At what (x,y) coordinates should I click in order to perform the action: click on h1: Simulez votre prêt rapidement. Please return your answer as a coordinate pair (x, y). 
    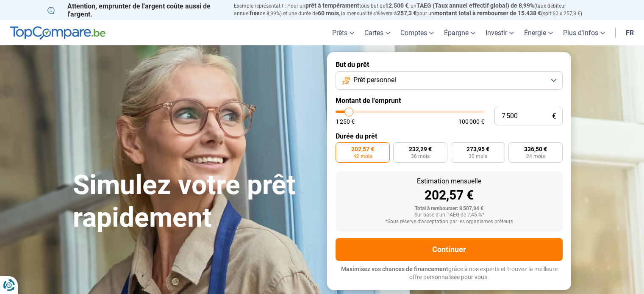
    Looking at the image, I should click on (195, 202).